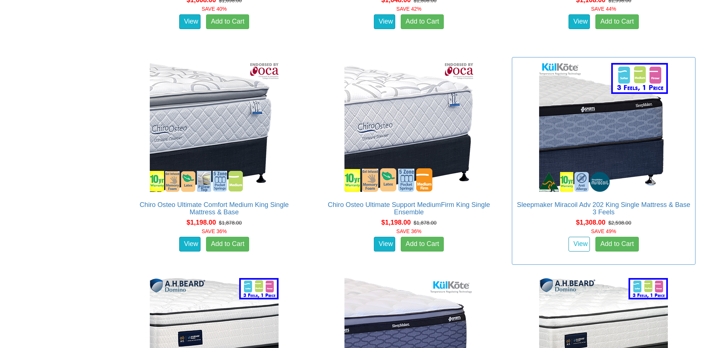 This screenshot has height=348, width=701. I want to click on img: Chiro Osteo Ultimate Support MediumFirm King Single Ensemble, so click(409, 127).